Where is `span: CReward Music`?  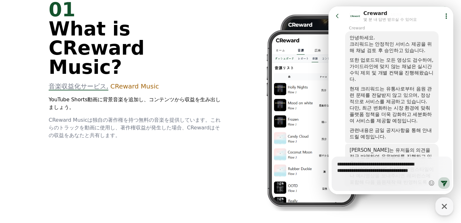
span: CReward Music is located at coordinates (135, 86).